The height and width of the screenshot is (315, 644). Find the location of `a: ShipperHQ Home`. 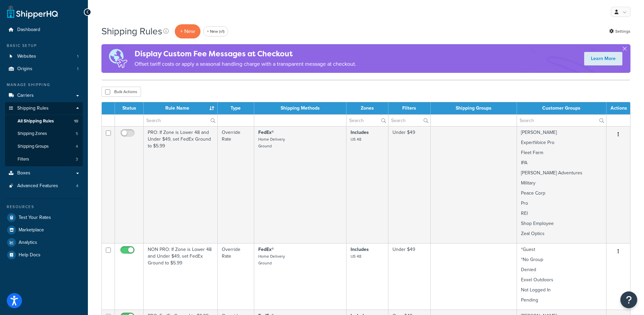

a: ShipperHQ Home is located at coordinates (32, 12).